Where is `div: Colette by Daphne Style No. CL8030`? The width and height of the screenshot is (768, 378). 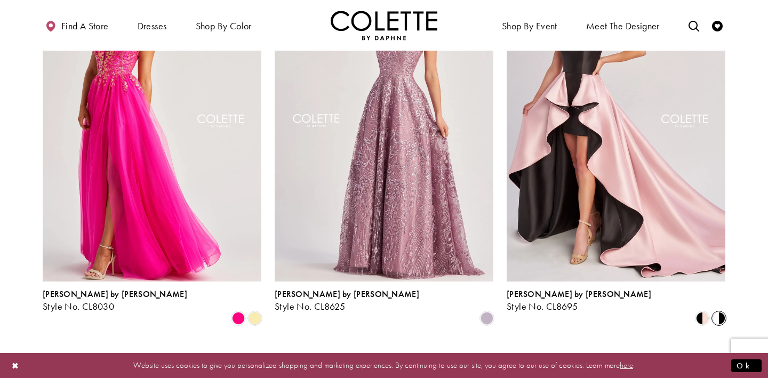
div: Colette by Daphne Style No. CL8030 is located at coordinates (115, 301).